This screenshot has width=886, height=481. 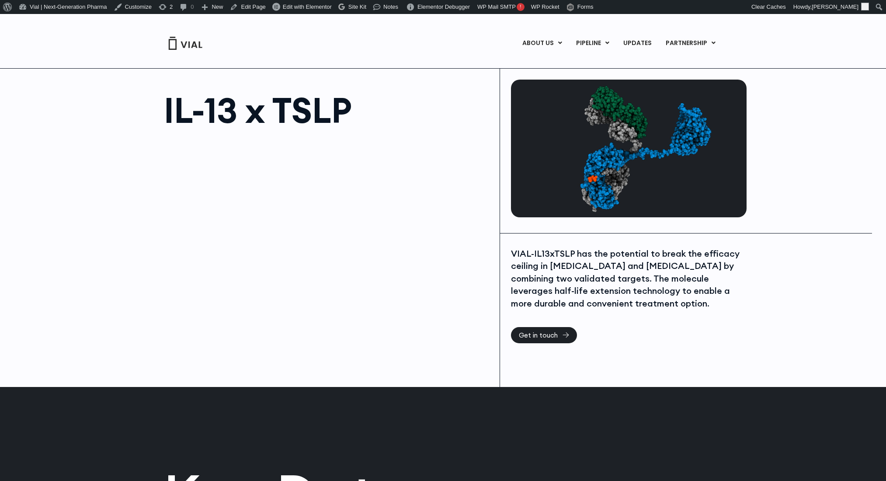 What do you see at coordinates (327, 110) in the screenshot?
I see `h1: IL-13 x TSLP` at bounding box center [327, 110].